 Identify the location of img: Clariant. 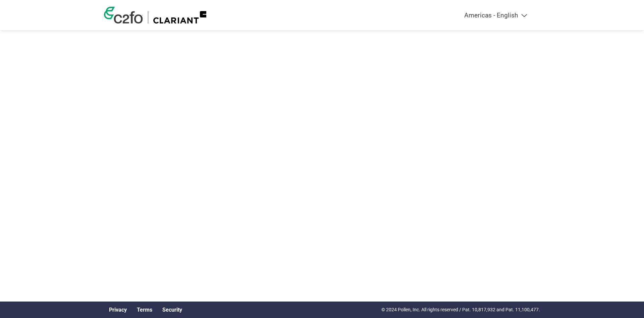
(180, 17).